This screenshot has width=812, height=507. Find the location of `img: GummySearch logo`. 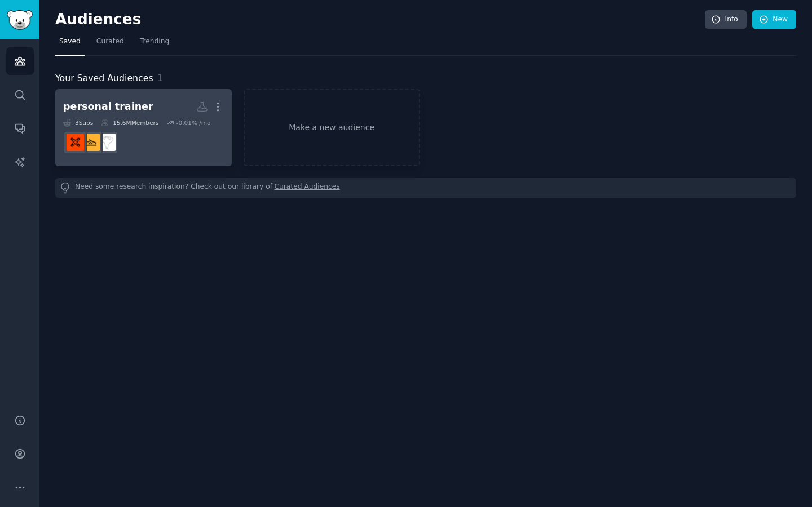

img: GummySearch logo is located at coordinates (19, 19).